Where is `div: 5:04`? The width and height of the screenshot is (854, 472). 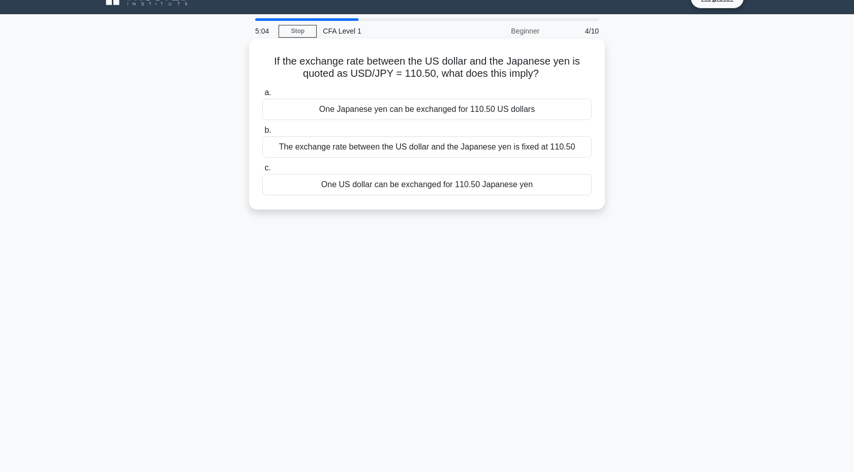
div: 5:04 is located at coordinates (264, 31).